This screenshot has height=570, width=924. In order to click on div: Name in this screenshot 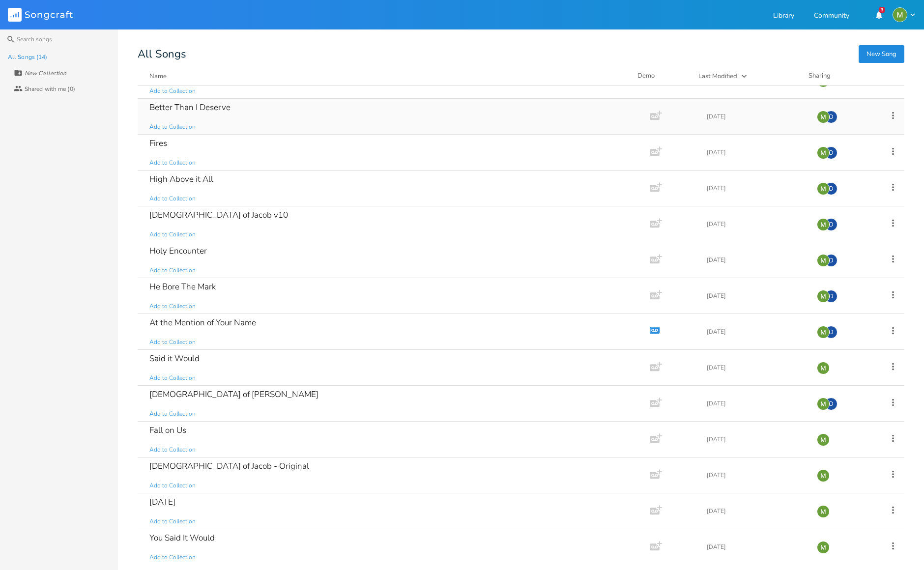, I will do `click(158, 76)`.